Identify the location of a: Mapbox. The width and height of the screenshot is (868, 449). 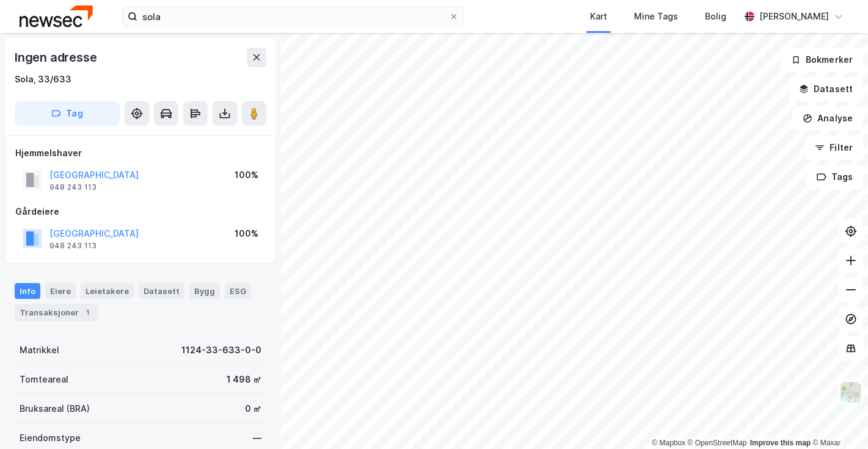
(668, 443).